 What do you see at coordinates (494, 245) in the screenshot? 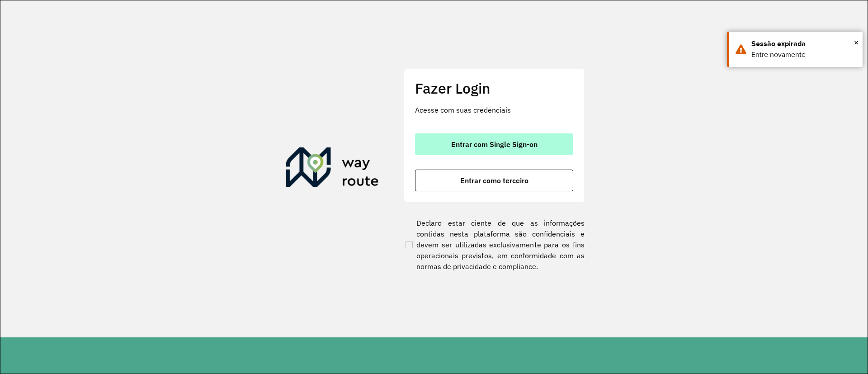
I see `label: Declaro estar ciente de que as informações contidas nesta plataforma são confidenciais e devem se...` at bounding box center [494, 245].